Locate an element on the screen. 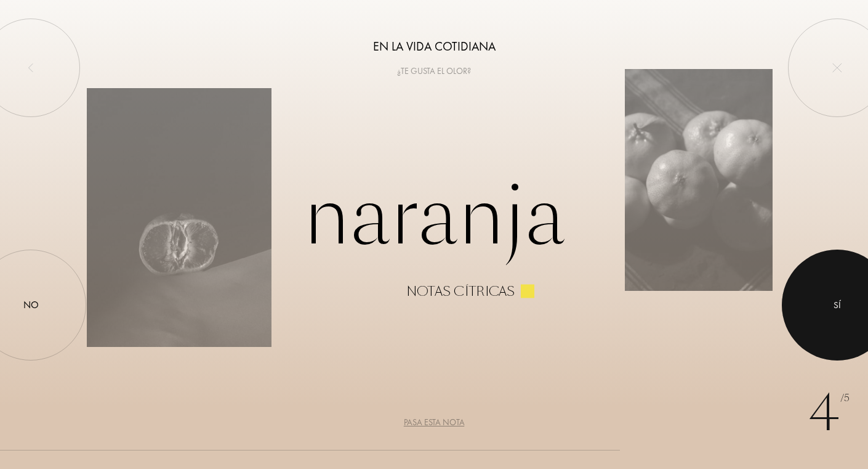 The height and width of the screenshot is (469, 868). div: Naranja is located at coordinates (434, 234).